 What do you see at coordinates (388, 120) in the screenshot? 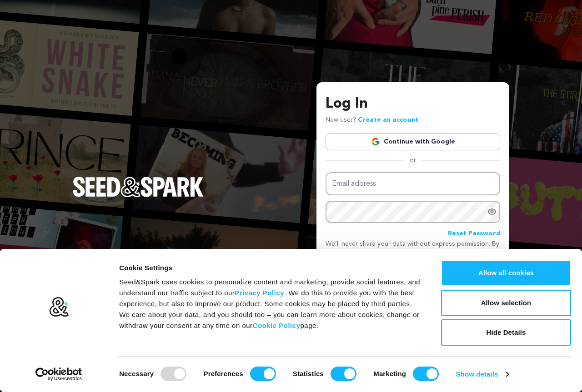
I see `a: Create an account` at bounding box center [388, 120].